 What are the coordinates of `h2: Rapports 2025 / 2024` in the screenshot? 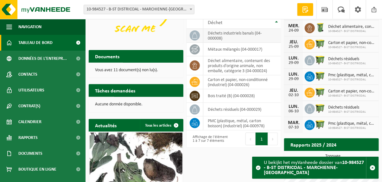 It's located at (313, 144).